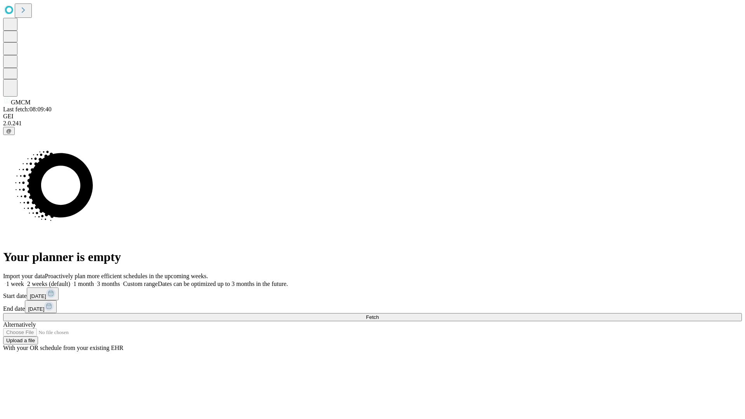 The image size is (745, 419). Describe the element at coordinates (27, 109) in the screenshot. I see `span: Last fetch: 08:09:40` at that location.